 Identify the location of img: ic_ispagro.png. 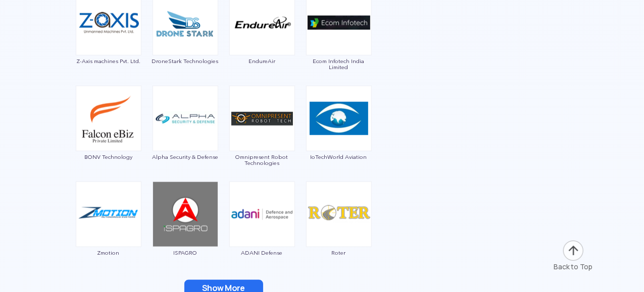
(185, 215).